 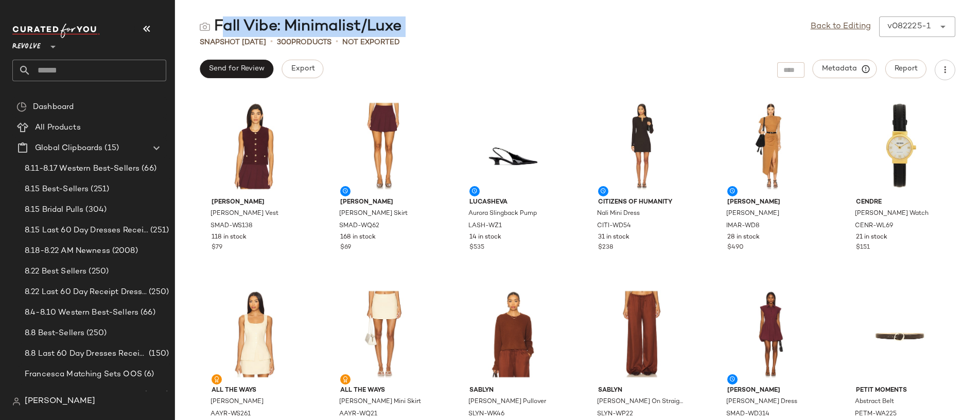 I want to click on span: Metadata, so click(x=845, y=69).